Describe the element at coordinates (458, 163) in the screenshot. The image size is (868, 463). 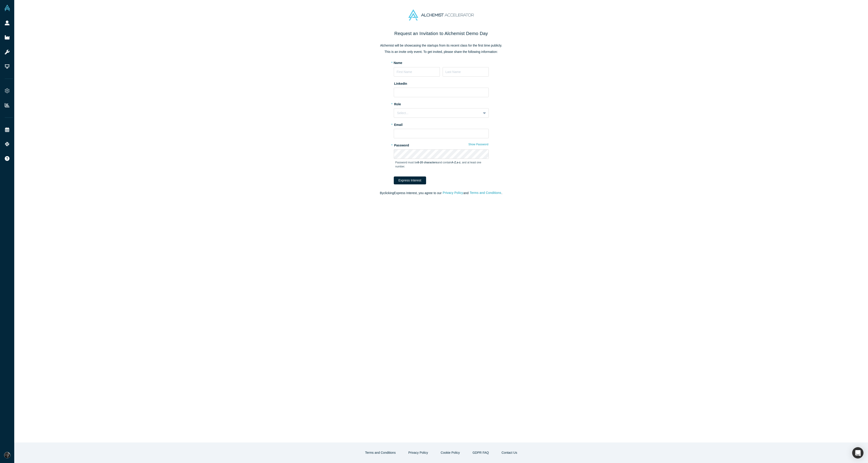
I see `strong: a-z` at that location.